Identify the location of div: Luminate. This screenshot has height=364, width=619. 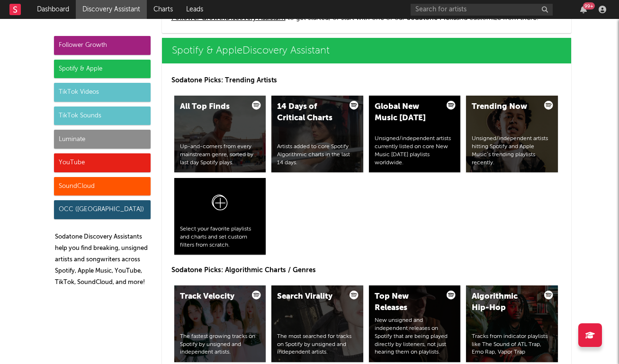
(102, 139).